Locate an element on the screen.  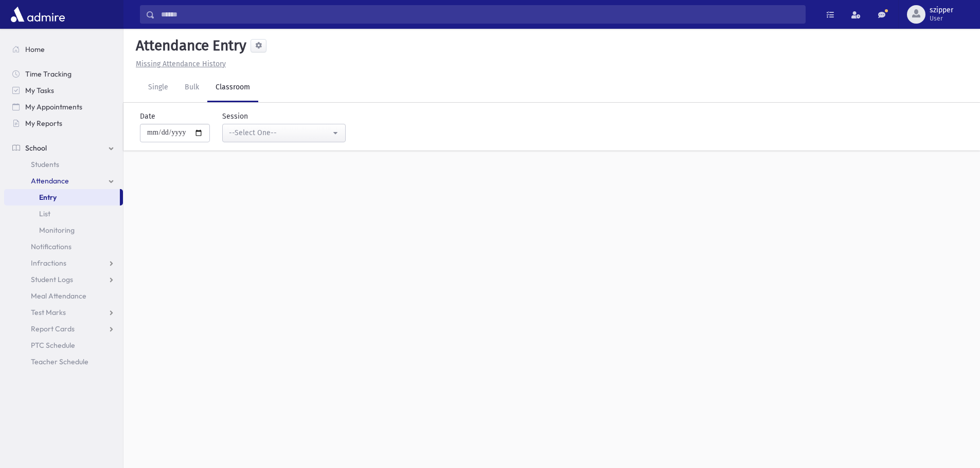
span: Student Logs is located at coordinates (52, 280).